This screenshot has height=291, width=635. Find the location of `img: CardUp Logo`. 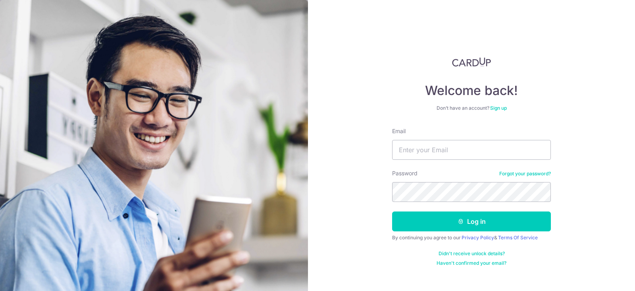

img: CardUp Logo is located at coordinates (472, 62).